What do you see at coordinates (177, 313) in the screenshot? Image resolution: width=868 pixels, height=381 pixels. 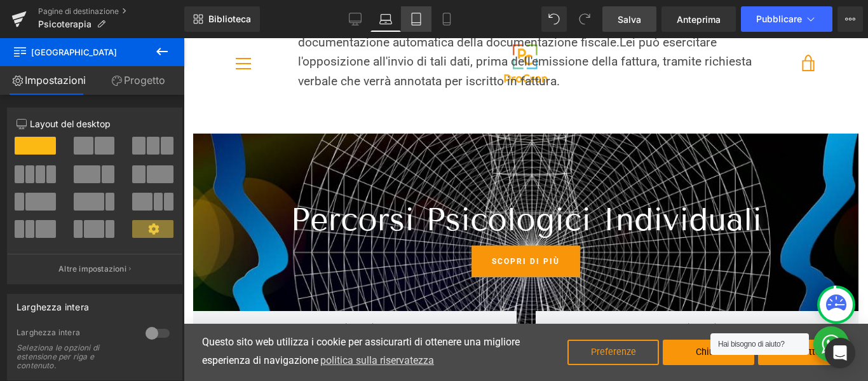 I see `font: Questo sito web utilizza i cookie per assicurarti di ottenere una migliore esperienza di navigazione` at bounding box center [177, 313].